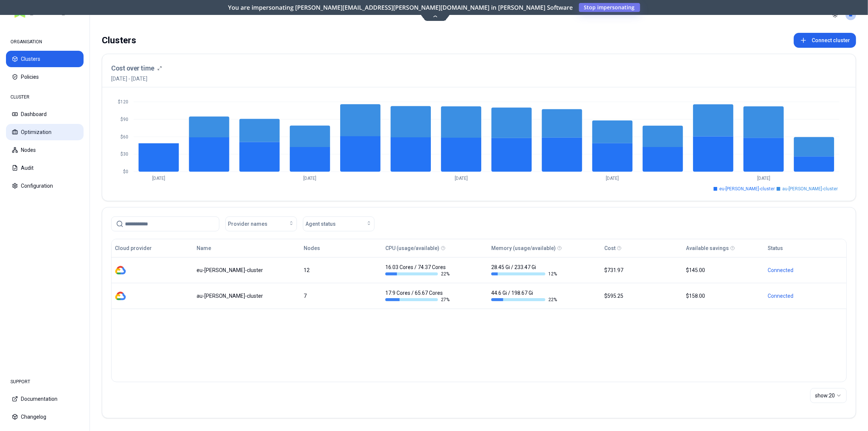 This screenshot has height=431, width=868. What do you see at coordinates (523, 248) in the screenshot?
I see `button: Memory (usage/available)` at bounding box center [523, 248].